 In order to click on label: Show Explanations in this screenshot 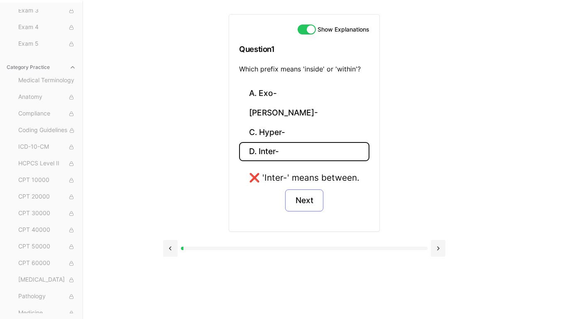, I will do `click(343, 29)`.